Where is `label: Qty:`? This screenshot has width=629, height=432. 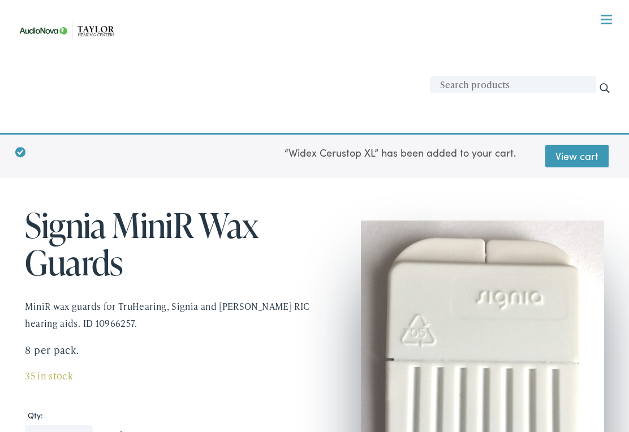 label: Qty: is located at coordinates (169, 415).